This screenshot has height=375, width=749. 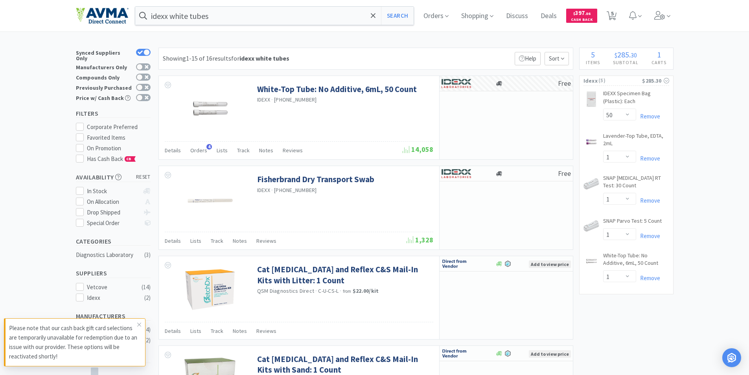 What do you see at coordinates (113, 113) in the screenshot?
I see `h5: Filters` at bounding box center [113, 113].